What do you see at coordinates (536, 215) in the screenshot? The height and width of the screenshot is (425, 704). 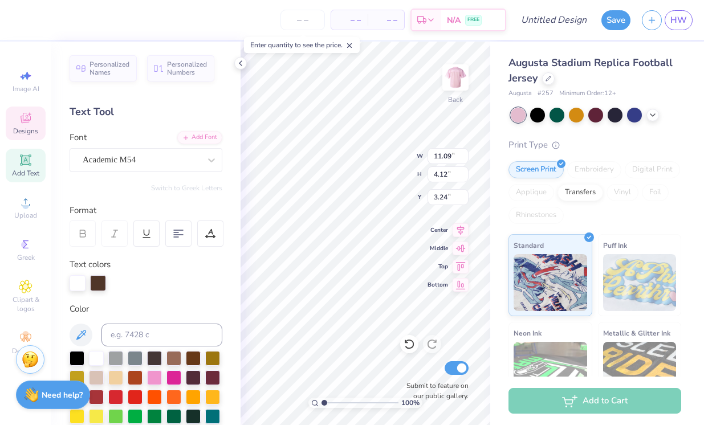 I see `div: Rhinestones` at bounding box center [536, 215].